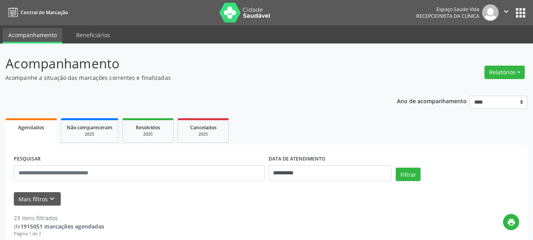 The image size is (533, 240). I want to click on label: PESQUISAR, so click(27, 159).